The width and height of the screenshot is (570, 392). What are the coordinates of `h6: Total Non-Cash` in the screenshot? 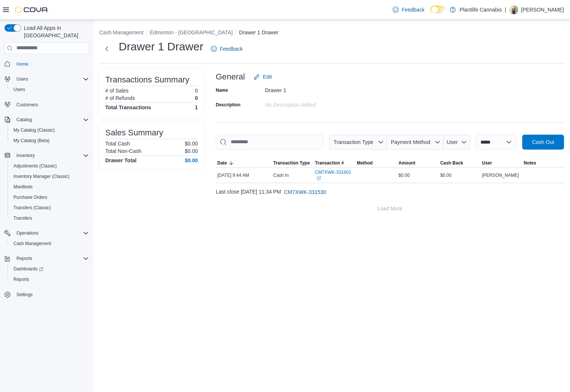 It's located at (123, 151).